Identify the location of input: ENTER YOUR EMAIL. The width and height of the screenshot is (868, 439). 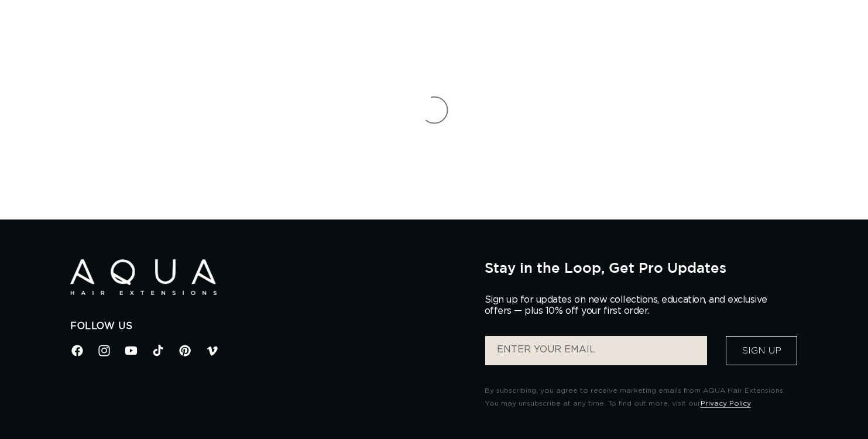
(596, 351).